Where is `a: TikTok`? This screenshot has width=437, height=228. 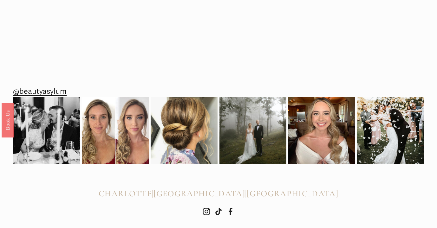 a: TikTok is located at coordinates (218, 212).